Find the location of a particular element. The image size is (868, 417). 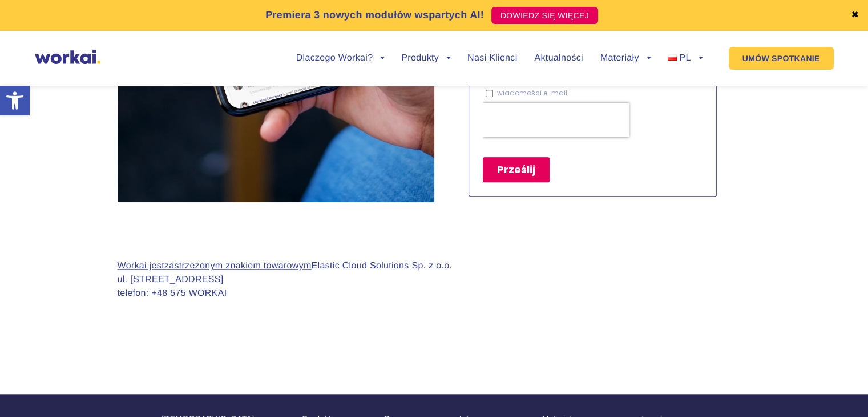

a: Dlaczego Workai? is located at coordinates (340, 58).